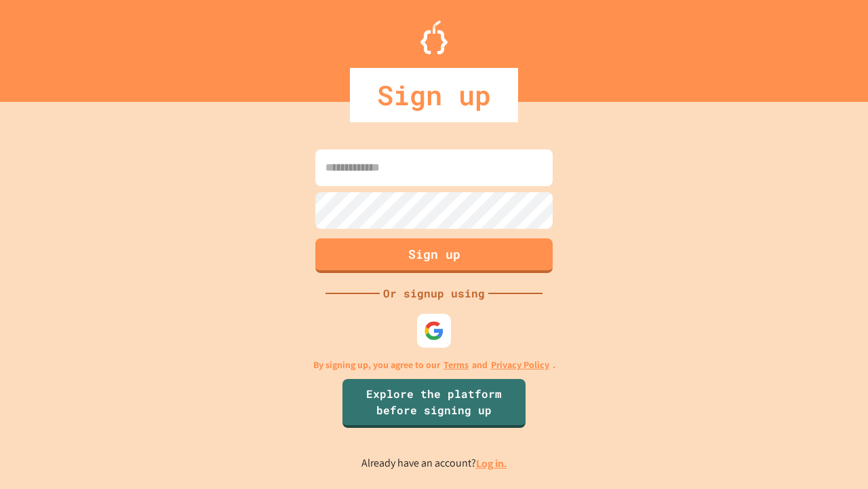 The image size is (868, 489). Describe the element at coordinates (434, 294) in the screenshot. I see `div: Or signup using` at that location.